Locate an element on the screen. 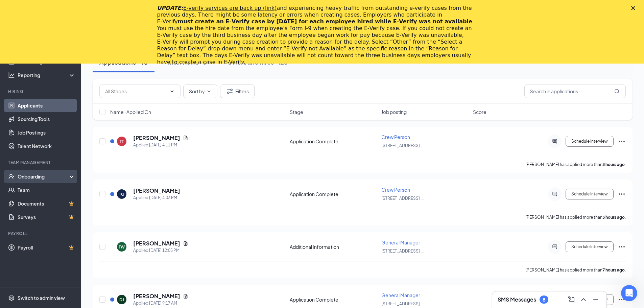 This screenshot has height=308, width=644. svg: UserCheck is located at coordinates (11, 177).